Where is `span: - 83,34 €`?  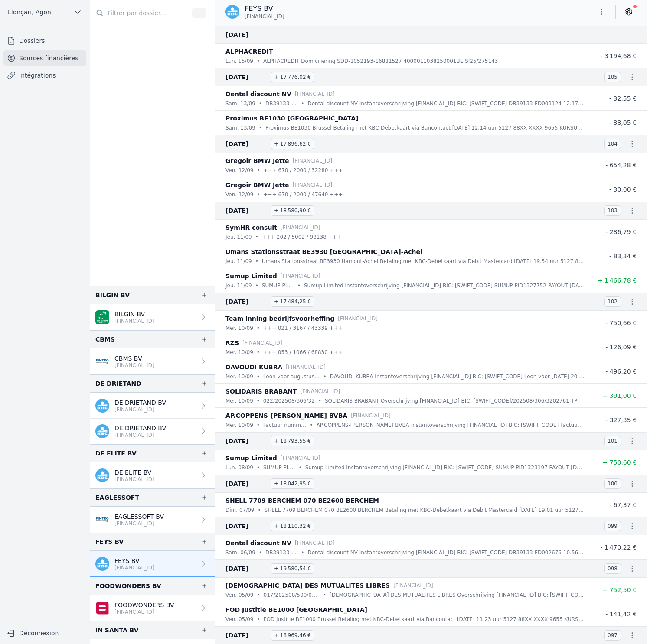 span: - 83,34 € is located at coordinates (623, 256).